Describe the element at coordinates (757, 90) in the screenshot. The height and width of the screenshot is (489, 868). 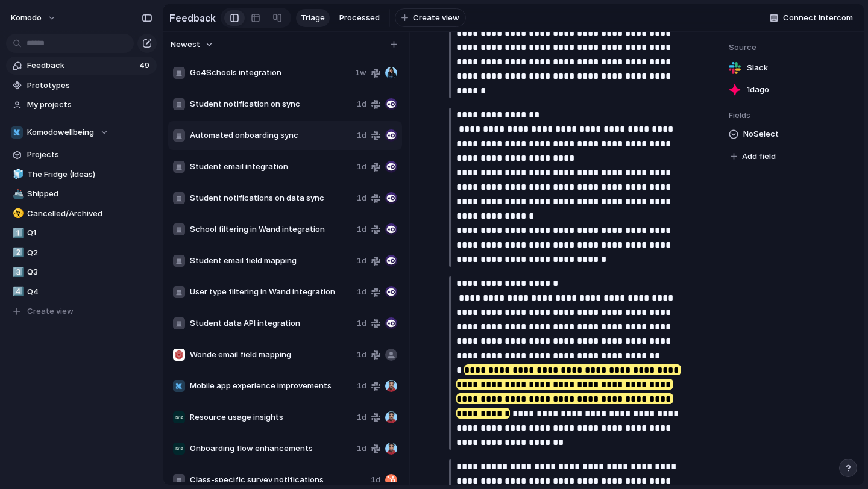
I see `span: 1d ago` at that location.